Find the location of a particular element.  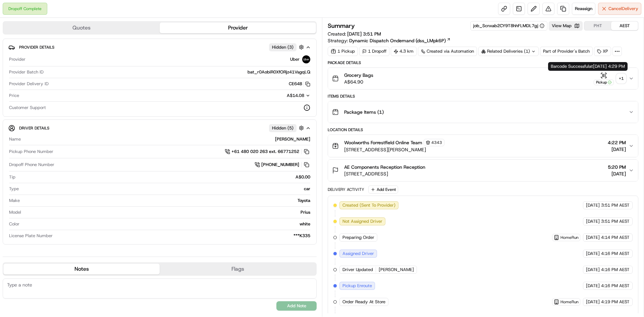

button: View Map is located at coordinates (566, 26).